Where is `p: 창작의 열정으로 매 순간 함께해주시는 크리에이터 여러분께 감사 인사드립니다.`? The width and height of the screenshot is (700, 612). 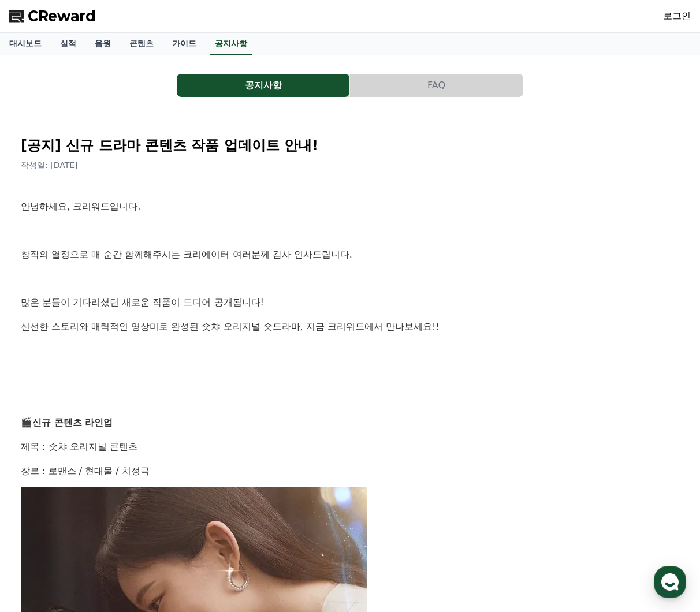 p: 창작의 열정으로 매 순간 함께해주시는 크리에이터 여러분께 감사 인사드립니다. is located at coordinates (350, 254).